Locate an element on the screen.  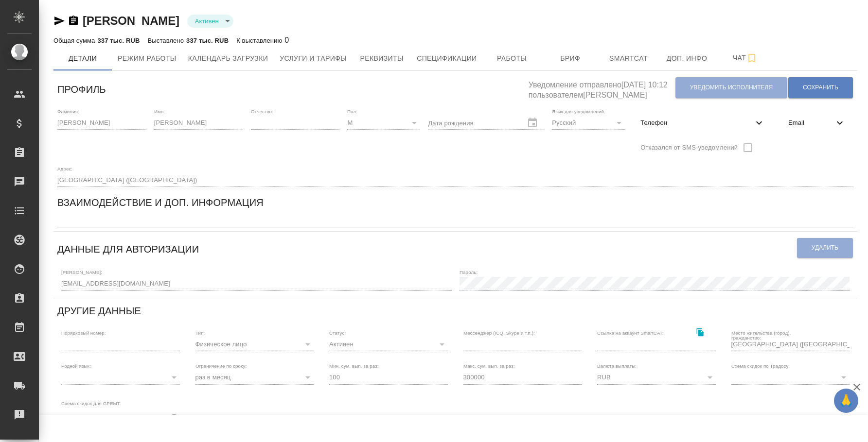
label: Место жительства (город), гражданство: is located at coordinates (775, 335).